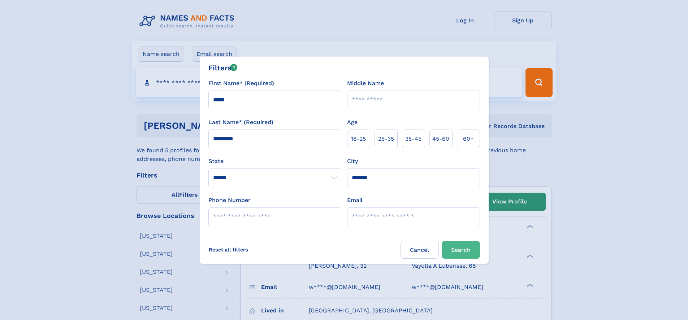  Describe the element at coordinates (461, 250) in the screenshot. I see `button: Search` at that location.